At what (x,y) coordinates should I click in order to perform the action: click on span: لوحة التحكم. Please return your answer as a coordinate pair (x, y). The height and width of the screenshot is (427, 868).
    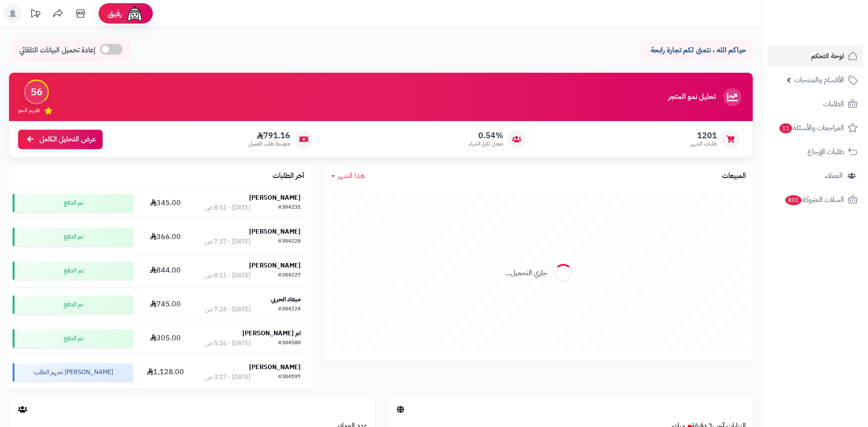
    Looking at the image, I should click on (827, 56).